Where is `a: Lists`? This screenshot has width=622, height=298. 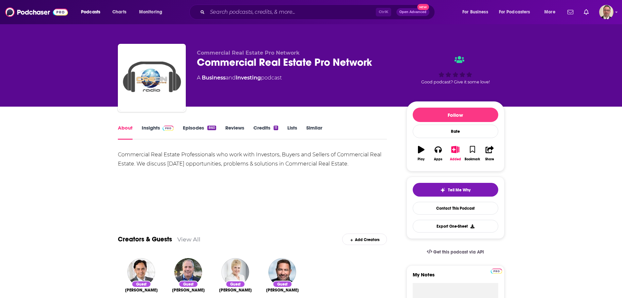
a: Lists is located at coordinates (292, 132).